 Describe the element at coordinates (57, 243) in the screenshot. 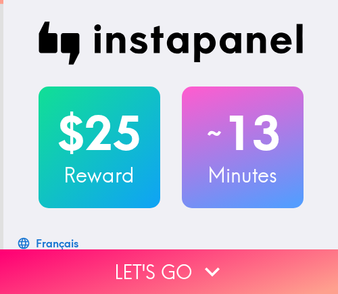

I see `div: Français` at that location.